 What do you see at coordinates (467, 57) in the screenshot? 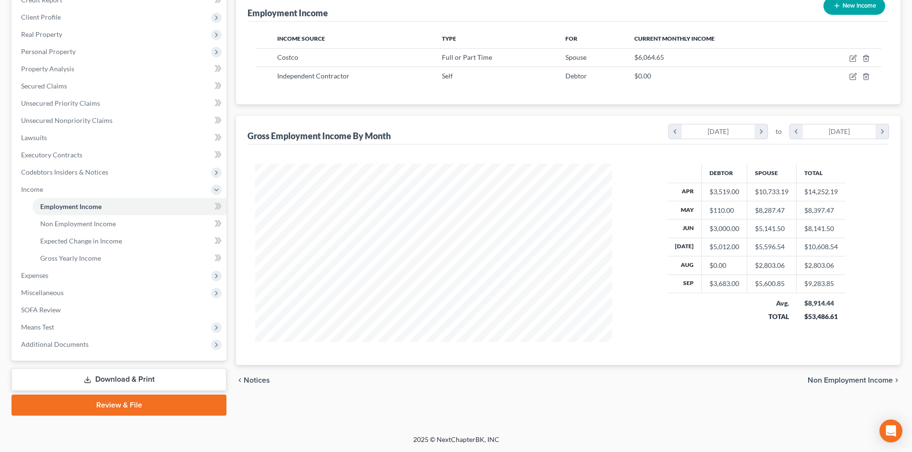
I see `span: Full or Part Time` at bounding box center [467, 57].